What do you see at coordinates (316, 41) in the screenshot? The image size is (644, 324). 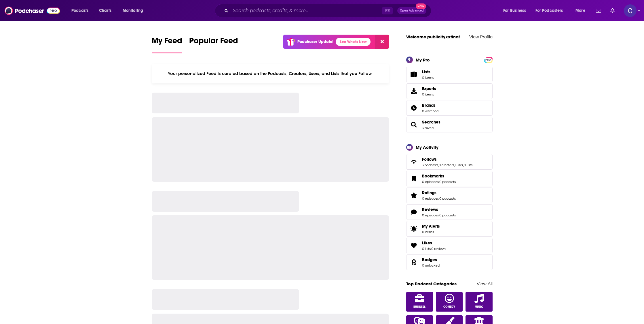 I see `p: Podchaser Update!` at bounding box center [316, 41].